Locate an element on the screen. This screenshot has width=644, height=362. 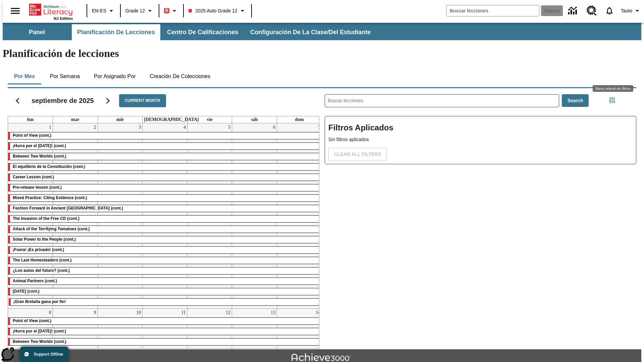
button: Seguir is located at coordinates (107, 101).